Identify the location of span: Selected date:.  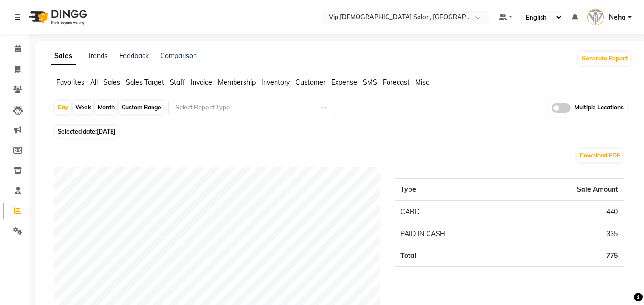
(86, 131).